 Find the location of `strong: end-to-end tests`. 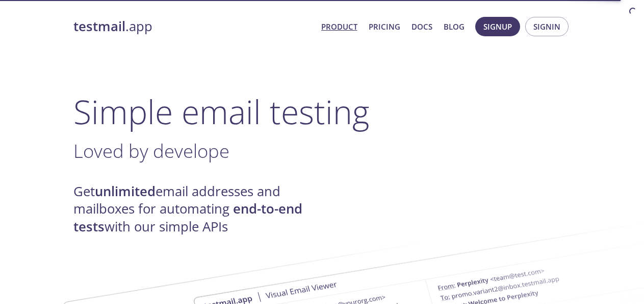

strong: end-to-end tests is located at coordinates (188, 217).